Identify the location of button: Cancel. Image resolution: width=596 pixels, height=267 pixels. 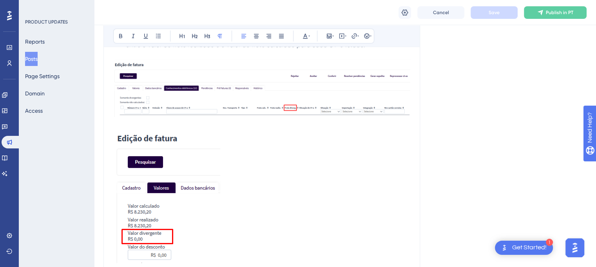
(441, 13).